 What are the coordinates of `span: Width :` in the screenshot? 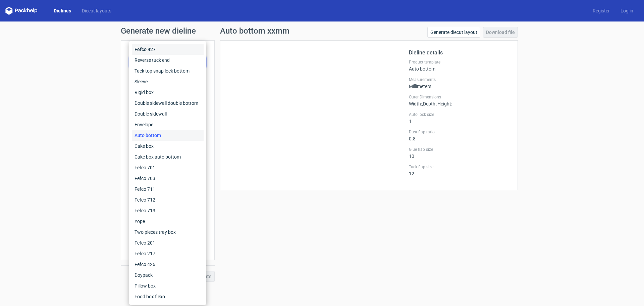 It's located at (415, 104).